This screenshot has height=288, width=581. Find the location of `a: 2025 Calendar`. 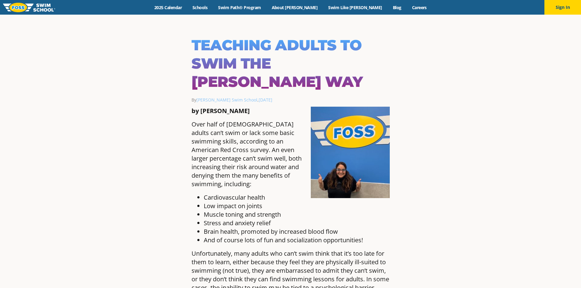

a: 2025 Calendar is located at coordinates (168, 7).